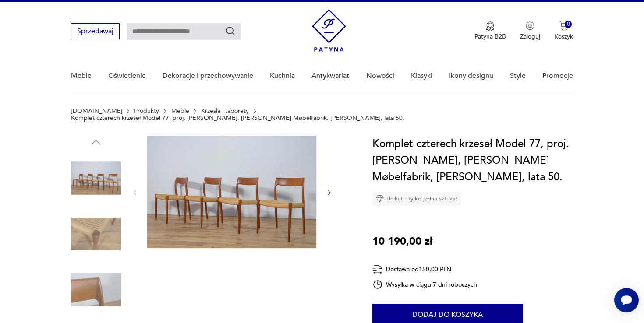 Image resolution: width=644 pixels, height=323 pixels. Describe the element at coordinates (146, 111) in the screenshot. I see `a: Produkty` at that location.